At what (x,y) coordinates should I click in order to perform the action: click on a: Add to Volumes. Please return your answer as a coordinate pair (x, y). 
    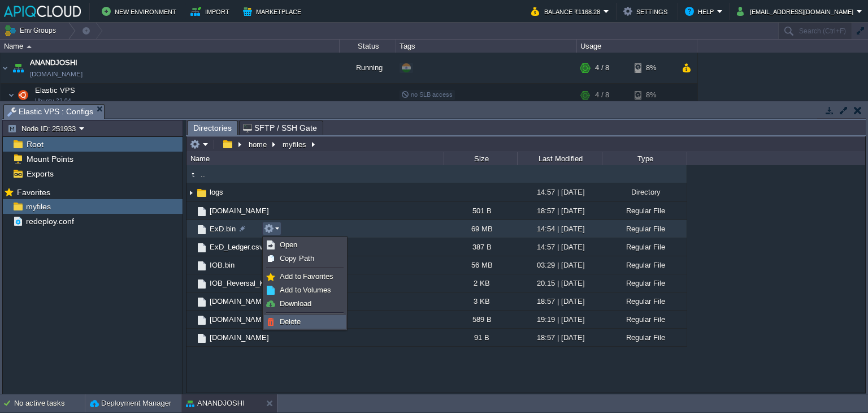
    Looking at the image, I should click on (305, 291).